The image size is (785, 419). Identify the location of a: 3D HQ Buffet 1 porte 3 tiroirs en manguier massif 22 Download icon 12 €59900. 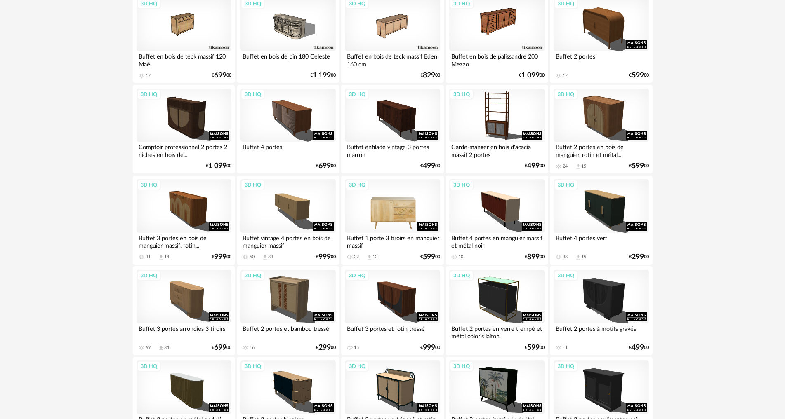
(392, 220).